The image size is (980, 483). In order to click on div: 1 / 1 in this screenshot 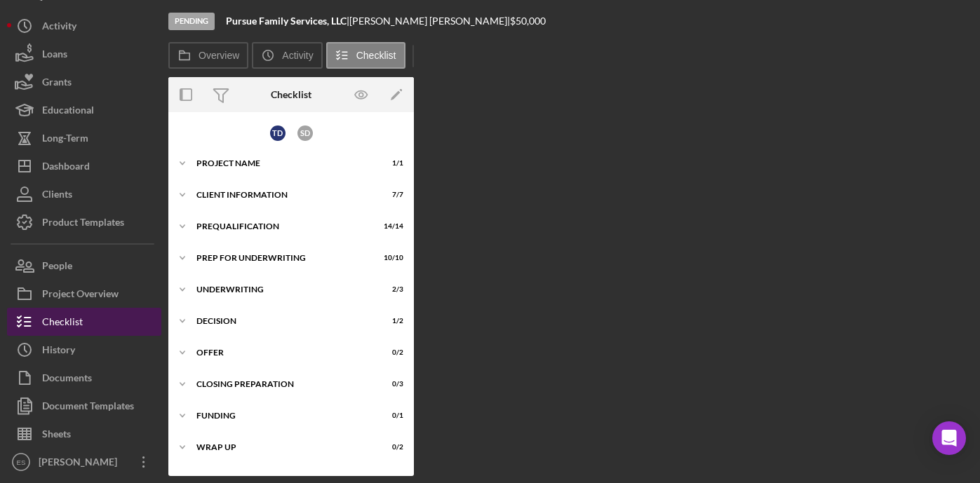, I will do `click(391, 163)`.